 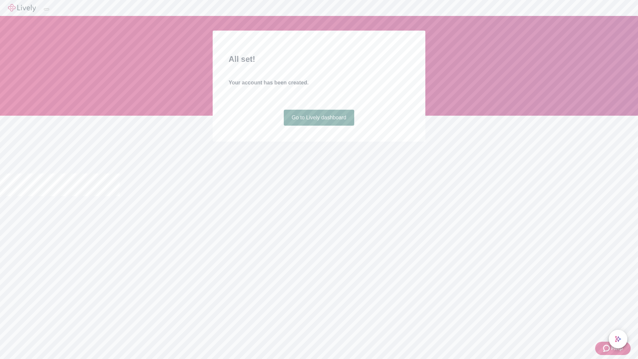 I want to click on svg: Lively AI Assistant, so click(x=618, y=339).